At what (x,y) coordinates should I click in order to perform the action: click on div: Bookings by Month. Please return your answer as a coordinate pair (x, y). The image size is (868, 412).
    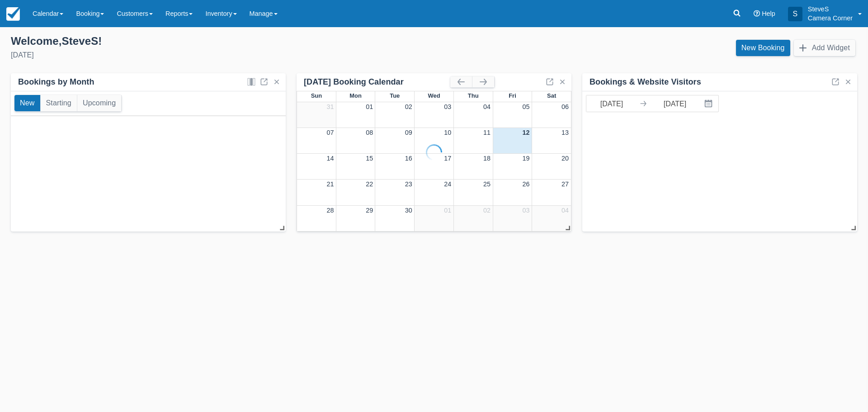
    Looking at the image, I should click on (56, 82).